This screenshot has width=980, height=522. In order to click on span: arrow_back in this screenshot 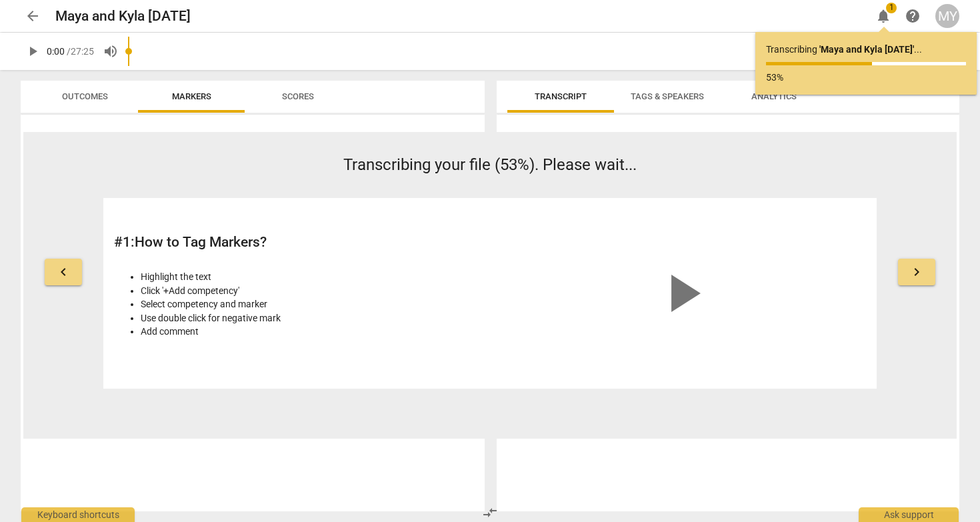, I will do `click(33, 16)`.